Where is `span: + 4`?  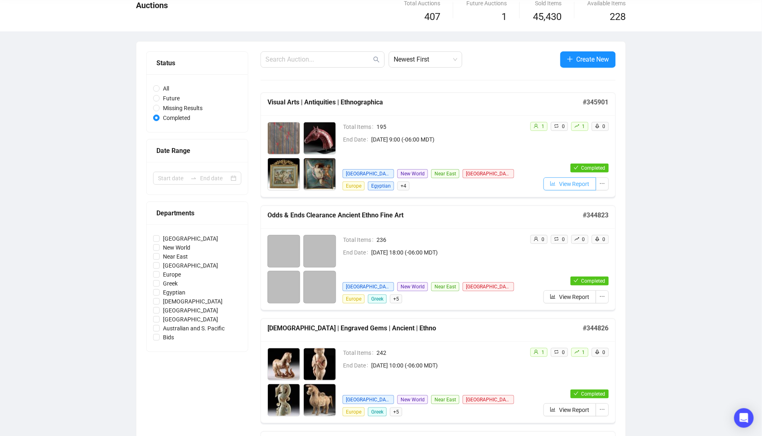 span: + 4 is located at coordinates (403, 186).